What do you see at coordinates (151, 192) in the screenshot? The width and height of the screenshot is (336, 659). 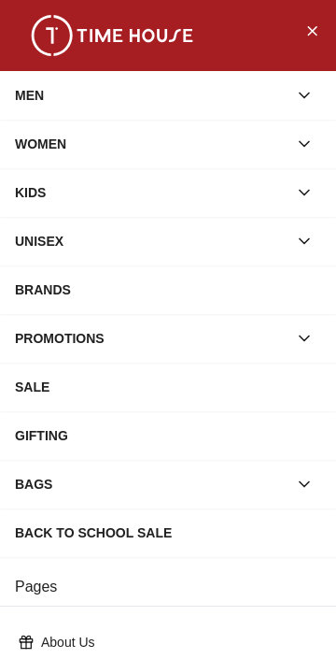 I see `div: KIDS` at bounding box center [151, 192].